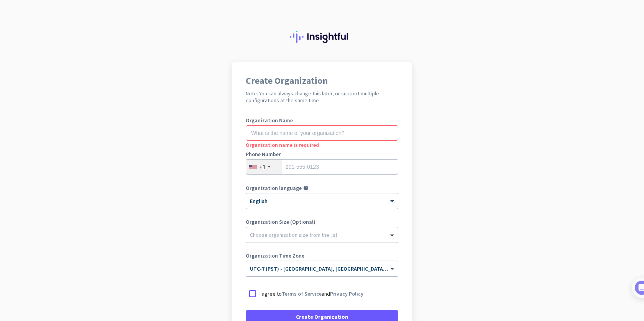 This screenshot has width=644, height=321. Describe the element at coordinates (322, 80) in the screenshot. I see `h1: Create Organization` at that location.